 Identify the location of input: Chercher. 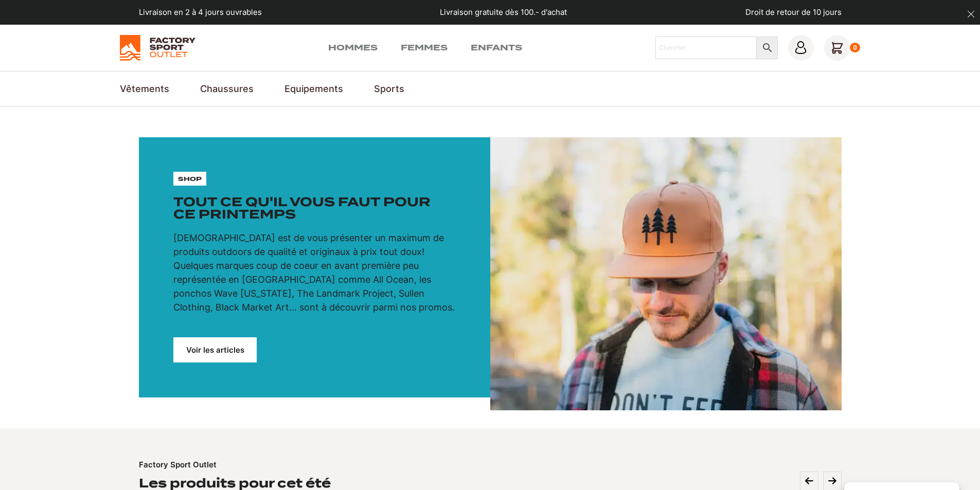
(706, 48).